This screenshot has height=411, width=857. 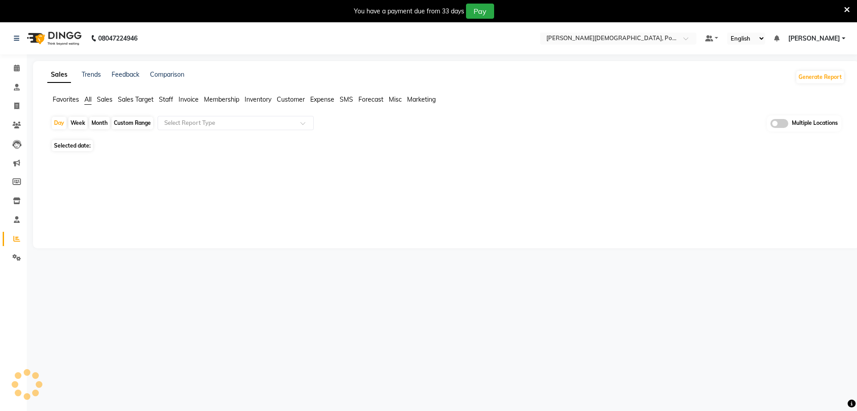 I want to click on span: Selected date:, so click(x=72, y=145).